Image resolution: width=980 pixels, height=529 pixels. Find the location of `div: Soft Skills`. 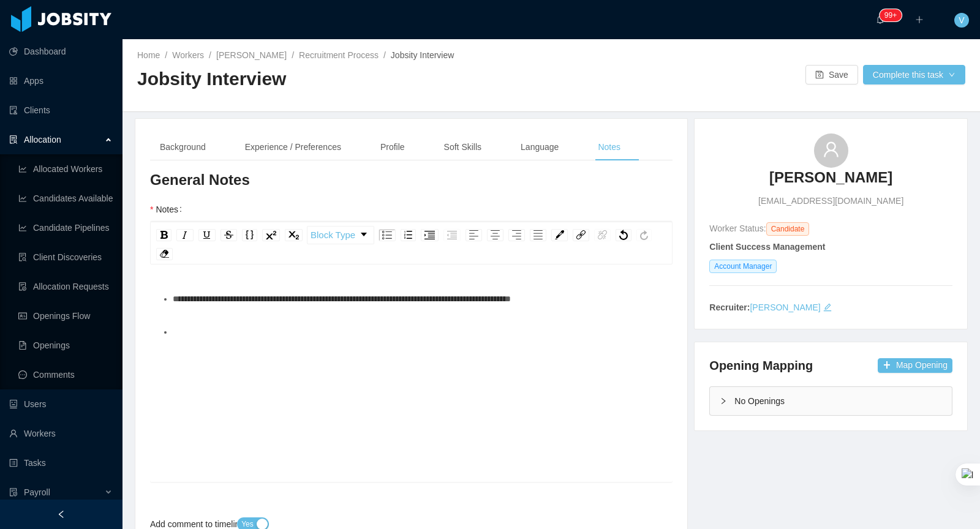

div: Soft Skills is located at coordinates (462, 147).